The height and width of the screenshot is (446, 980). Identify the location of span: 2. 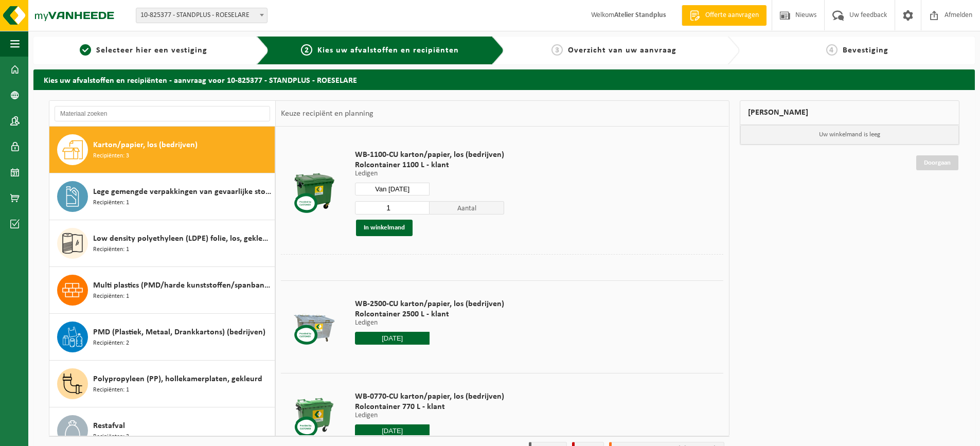
(306, 50).